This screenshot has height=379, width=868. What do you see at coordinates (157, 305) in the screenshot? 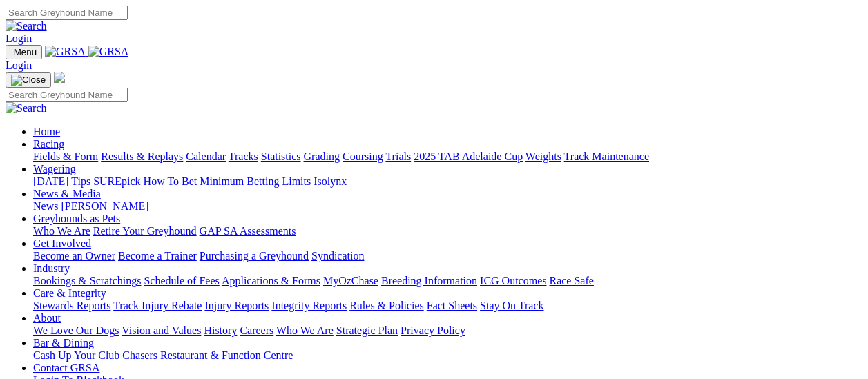
I see `a: Track Injury Rebate` at bounding box center [157, 305].